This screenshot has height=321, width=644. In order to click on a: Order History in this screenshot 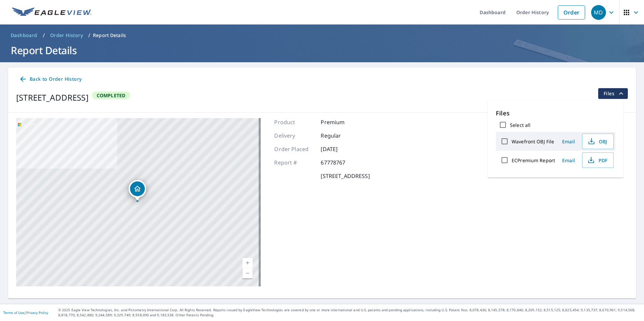, I will do `click(67, 36)`.